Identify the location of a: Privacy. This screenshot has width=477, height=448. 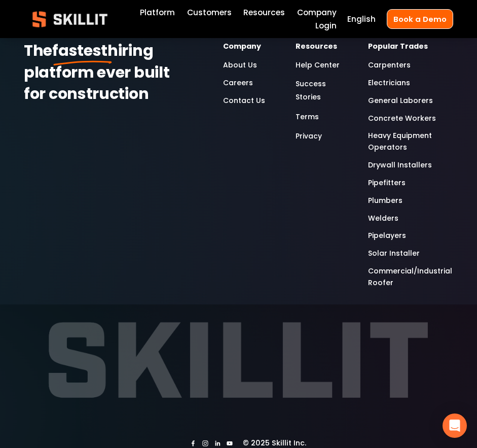
(309, 136).